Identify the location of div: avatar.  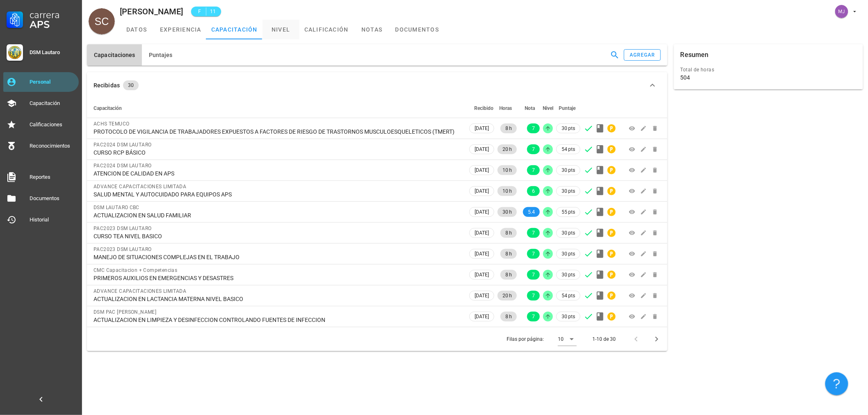
(842, 11).